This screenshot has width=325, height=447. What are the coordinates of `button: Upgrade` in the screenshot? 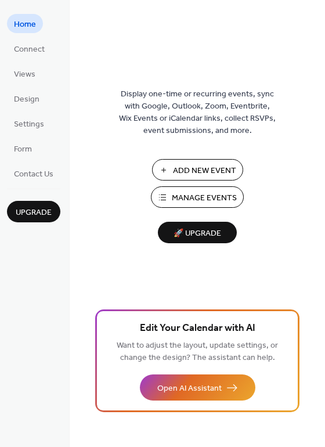 It's located at (34, 211).